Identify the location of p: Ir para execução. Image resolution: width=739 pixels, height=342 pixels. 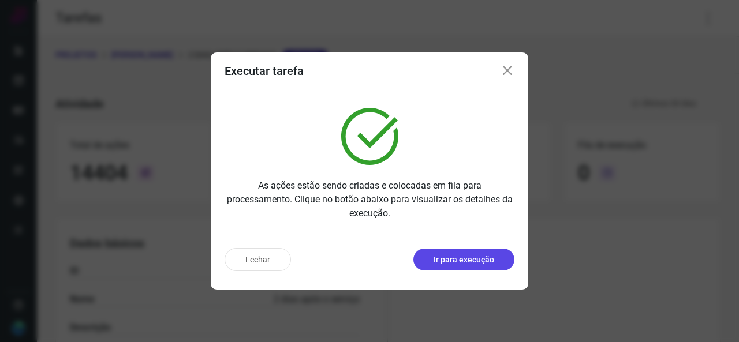
(464, 260).